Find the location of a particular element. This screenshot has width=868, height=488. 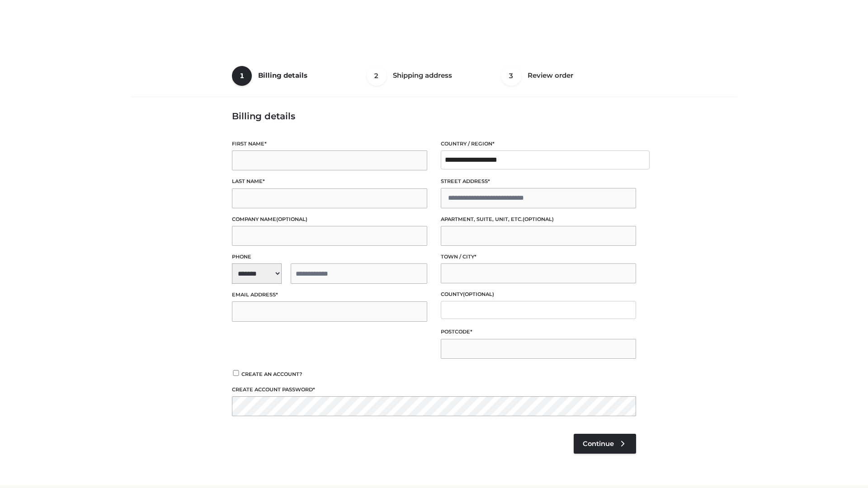

label: Country / Region is located at coordinates (538, 144).